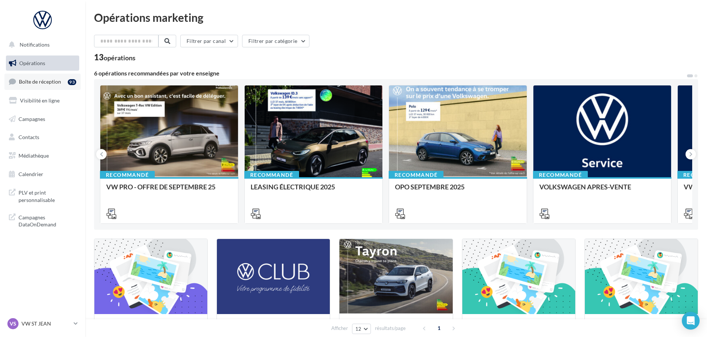 This screenshot has height=337, width=707. I want to click on div: VOLKSWAGEN APRES-VENTE, so click(603, 191).